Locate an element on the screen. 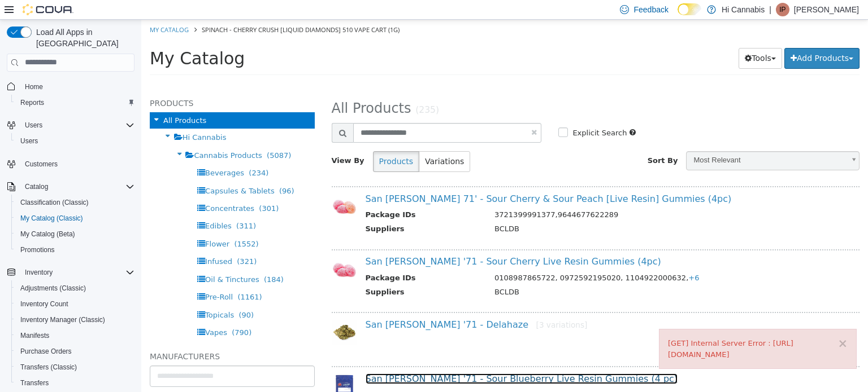  span: Flower is located at coordinates (76, 224).